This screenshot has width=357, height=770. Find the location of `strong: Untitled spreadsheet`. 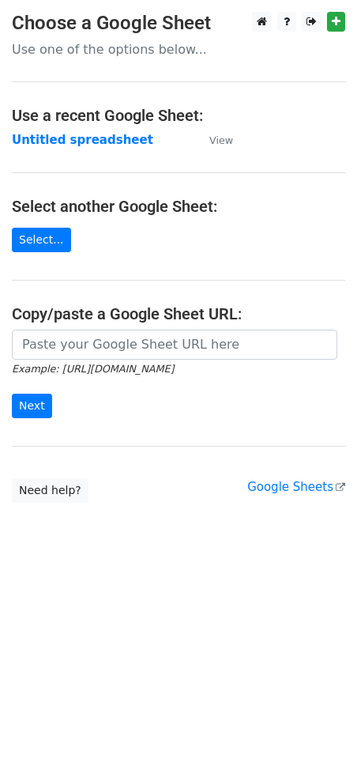

strong: Untitled spreadsheet is located at coordinates (82, 140).